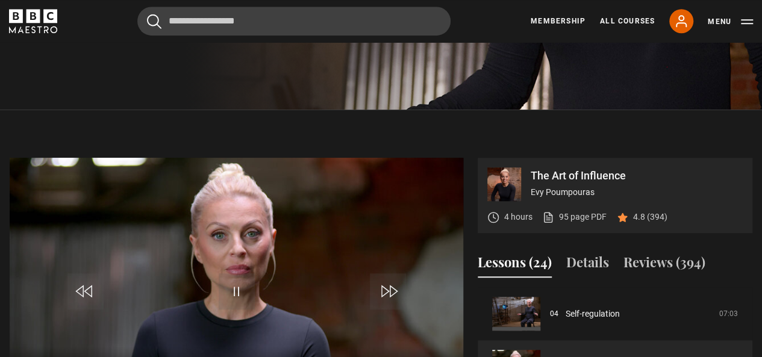  I want to click on input: Search, so click(294, 21).